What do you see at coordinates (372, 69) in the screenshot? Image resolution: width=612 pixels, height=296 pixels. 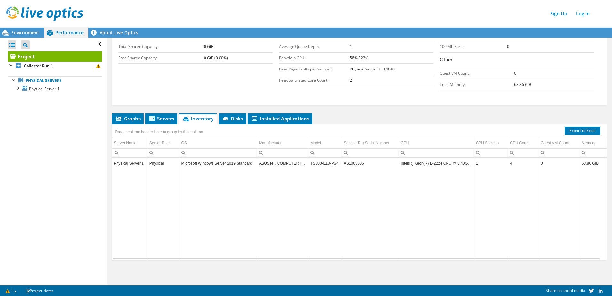 I see `b: Physical Server 1 / 14040` at bounding box center [372, 69].